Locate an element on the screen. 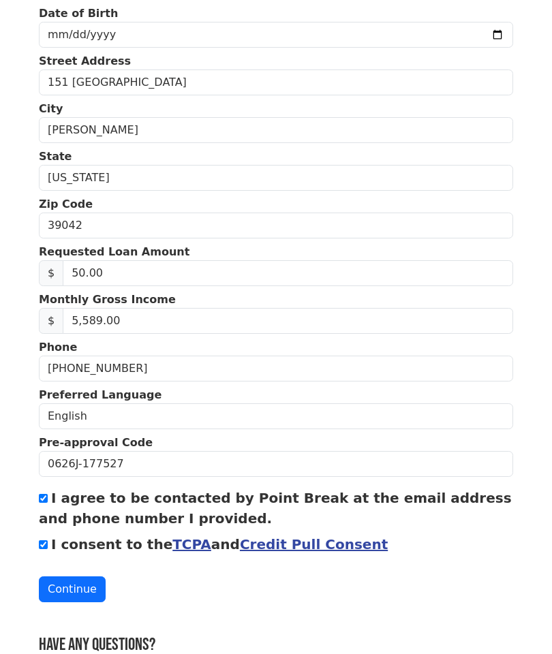  strong: Preferred Language is located at coordinates (100, 395).